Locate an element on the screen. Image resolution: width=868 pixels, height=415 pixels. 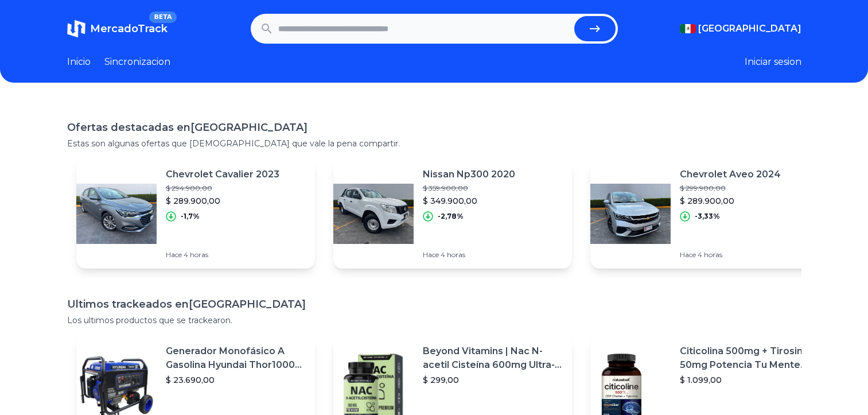
a: Inicio is located at coordinates (78, 62).